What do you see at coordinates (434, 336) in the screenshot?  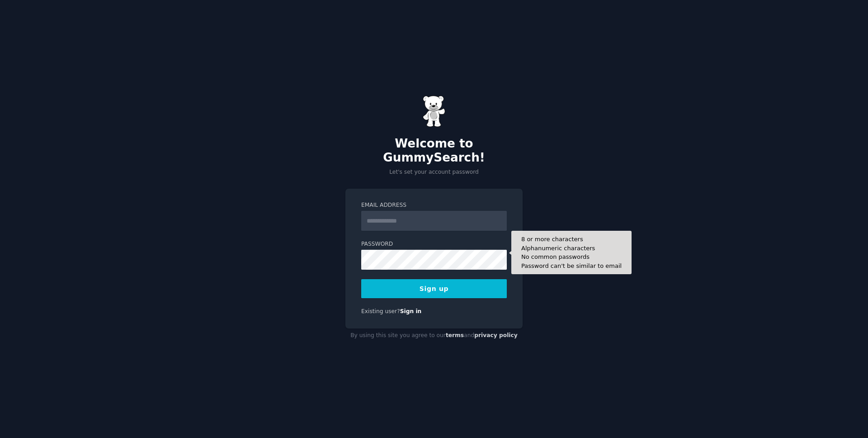 I see `div: By using this site you agree to our and` at bounding box center [434, 336].